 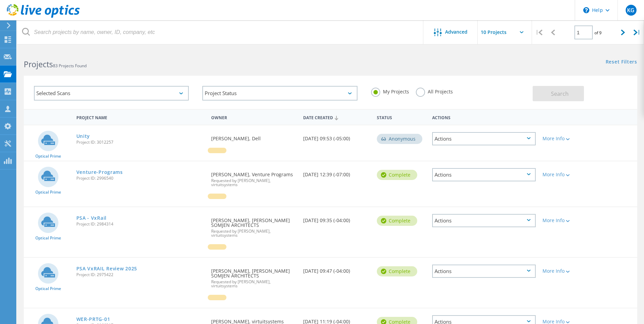 What do you see at coordinates (456, 32) in the screenshot?
I see `span: Advanced` at bounding box center [456, 32].